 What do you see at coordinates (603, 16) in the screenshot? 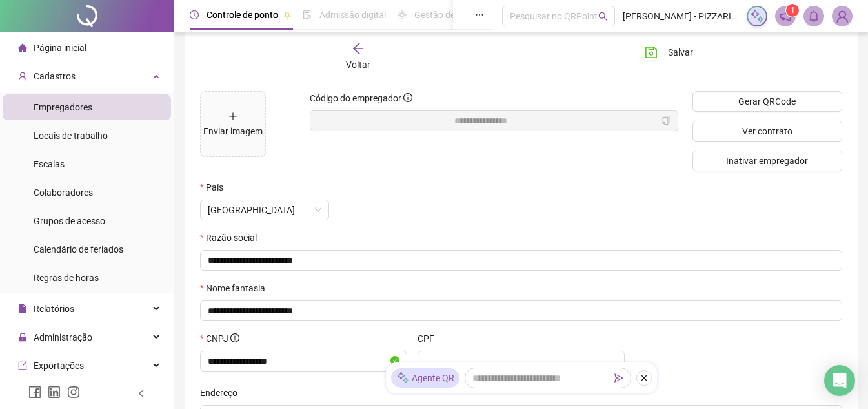
I see `span: search` at bounding box center [603, 16].